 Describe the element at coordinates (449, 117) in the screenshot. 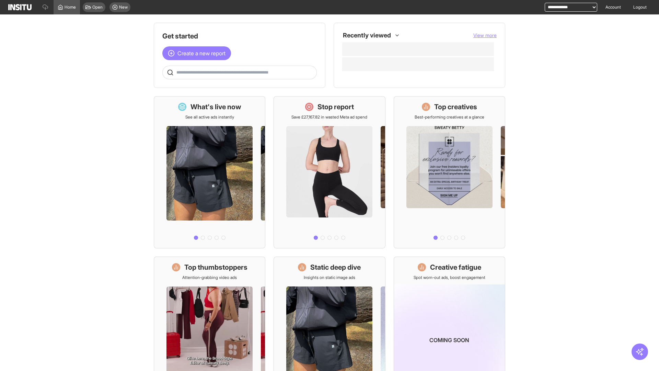

I see `p: Best-performing creatives at a glance` at that location.